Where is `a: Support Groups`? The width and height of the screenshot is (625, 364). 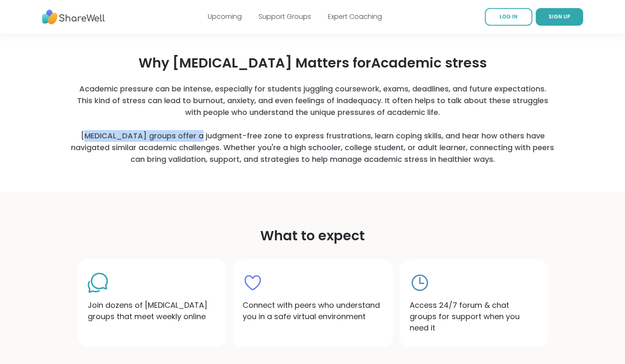
a: Support Groups is located at coordinates (284, 16).